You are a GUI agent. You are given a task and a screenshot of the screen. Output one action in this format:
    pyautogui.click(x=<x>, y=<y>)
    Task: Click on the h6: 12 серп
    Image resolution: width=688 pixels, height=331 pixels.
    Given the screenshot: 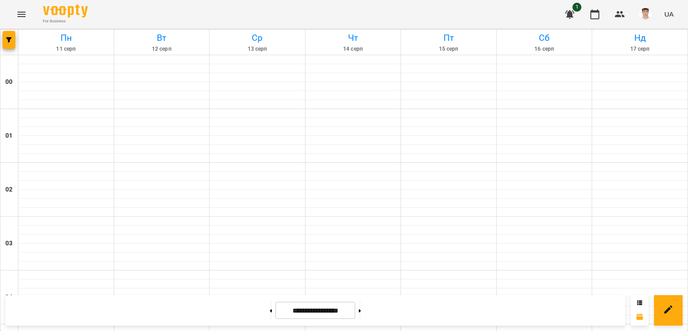 What is the action you would take?
    pyautogui.click(x=162, y=49)
    